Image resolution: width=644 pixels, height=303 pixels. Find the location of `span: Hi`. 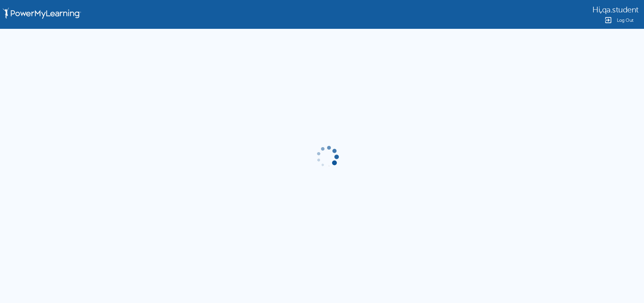

span: Hi is located at coordinates (596, 9).